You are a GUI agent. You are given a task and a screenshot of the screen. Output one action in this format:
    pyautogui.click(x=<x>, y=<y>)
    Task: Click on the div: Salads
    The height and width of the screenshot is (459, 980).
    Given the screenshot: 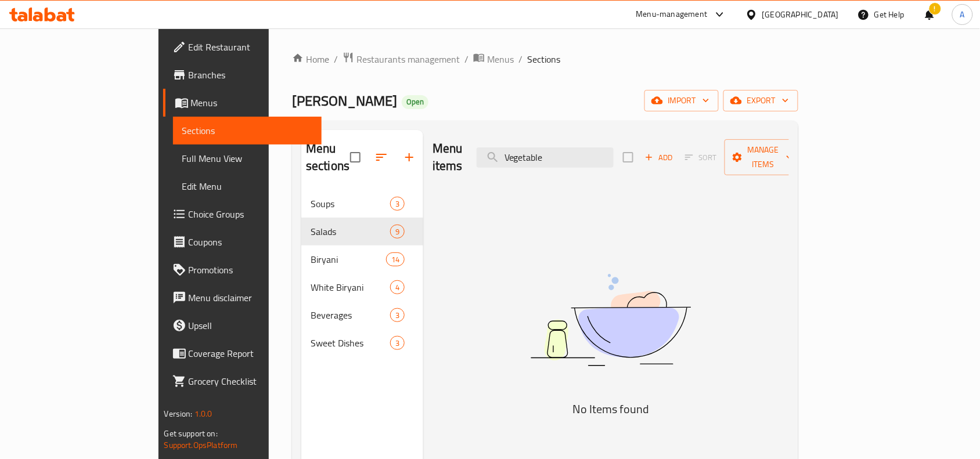 What is the action you would take?
    pyautogui.click(x=350, y=231)
    